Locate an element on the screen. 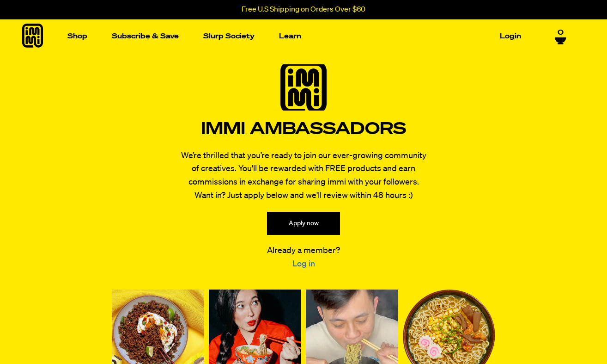 The width and height of the screenshot is (607, 364). a: Apply now is located at coordinates (304, 223).